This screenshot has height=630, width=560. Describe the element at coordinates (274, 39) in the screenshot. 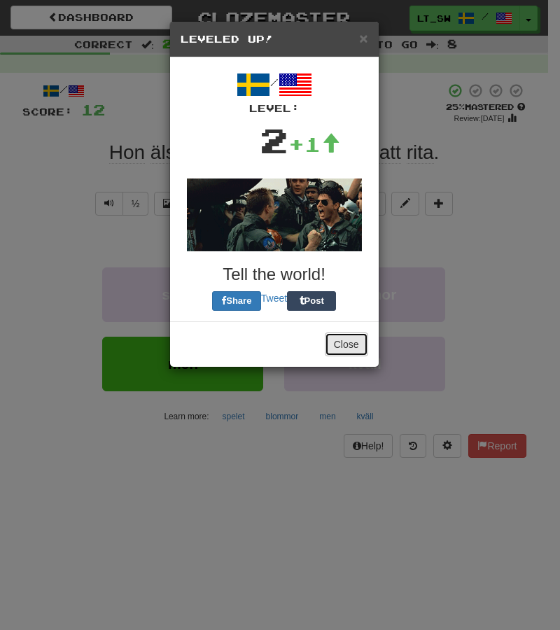

I see `h5: Leveled Up!` at that location.